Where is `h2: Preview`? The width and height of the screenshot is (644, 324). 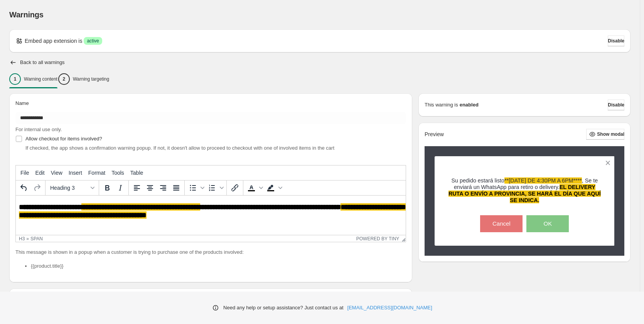
h2: Preview is located at coordinates (434, 134).